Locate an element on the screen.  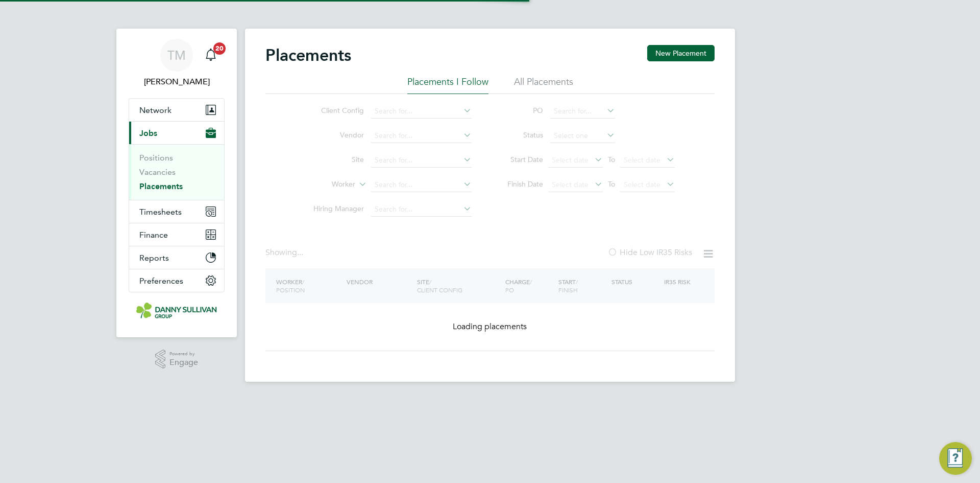
h2: Placements is located at coordinates (308, 55).